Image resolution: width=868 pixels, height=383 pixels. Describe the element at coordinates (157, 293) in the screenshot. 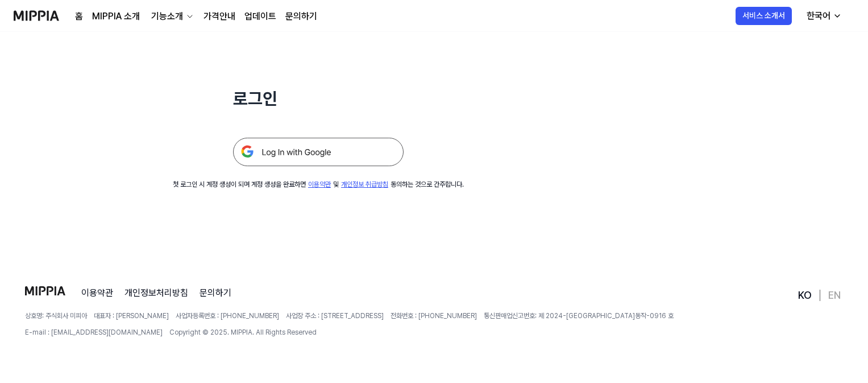

I see `a: 개인정보처리방침` at that location.